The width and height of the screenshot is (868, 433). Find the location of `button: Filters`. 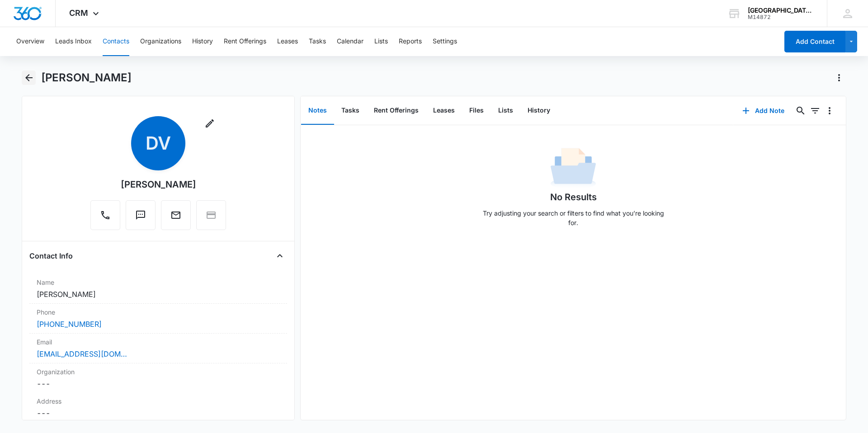

button: Filters is located at coordinates (815, 111).